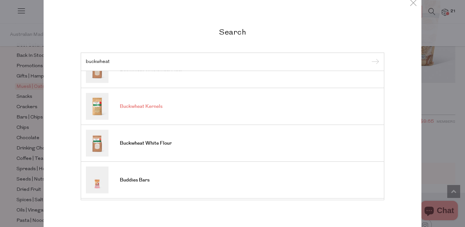 This screenshot has width=465, height=227. Describe the element at coordinates (232, 61) in the screenshot. I see `input: Search` at that location.